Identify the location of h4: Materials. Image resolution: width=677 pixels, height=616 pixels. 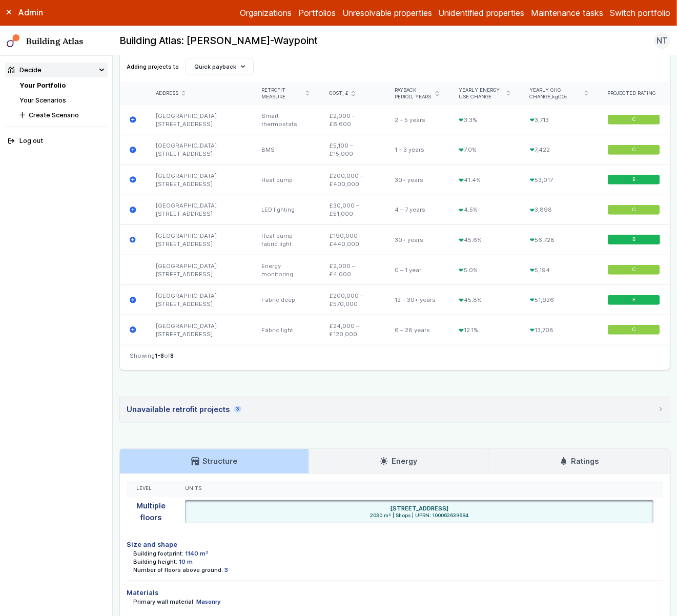
(395, 592).